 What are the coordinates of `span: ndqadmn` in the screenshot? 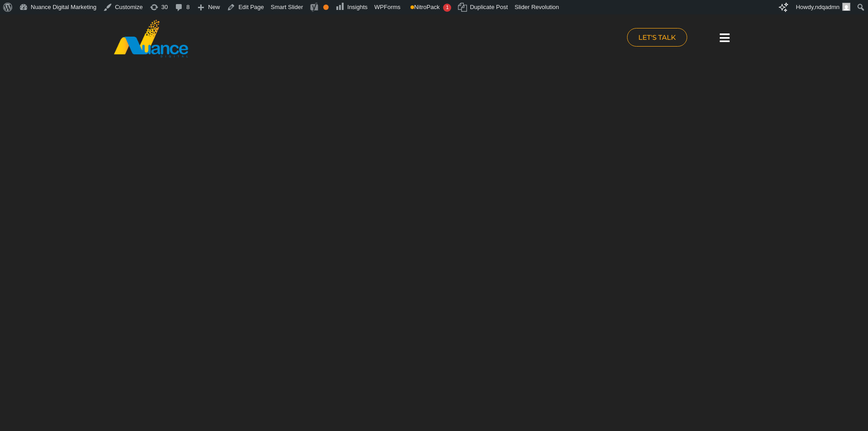 It's located at (827, 7).